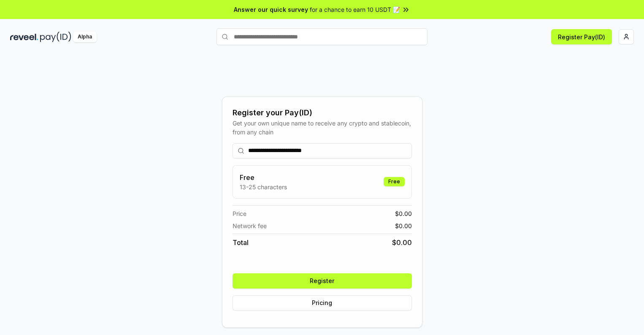 This screenshot has width=644, height=335. What do you see at coordinates (355, 9) in the screenshot?
I see `span: for a chance to earn 10 USDT 📝` at bounding box center [355, 9].